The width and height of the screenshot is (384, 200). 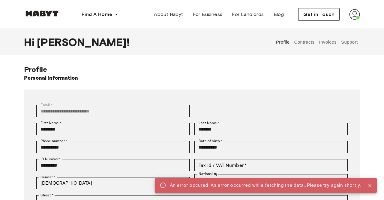 I want to click on span: About Habyt, so click(x=168, y=14).